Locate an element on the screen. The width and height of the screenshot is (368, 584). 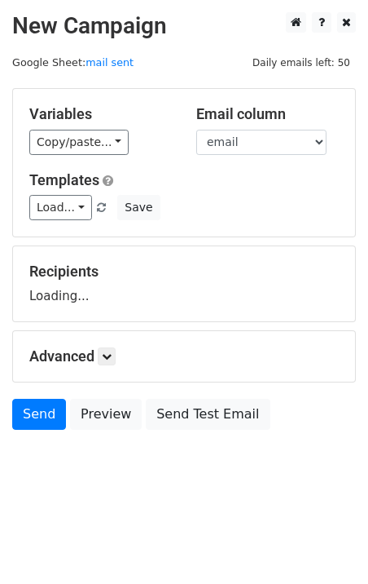
small: Google Sheet: is located at coordinates (73, 62).